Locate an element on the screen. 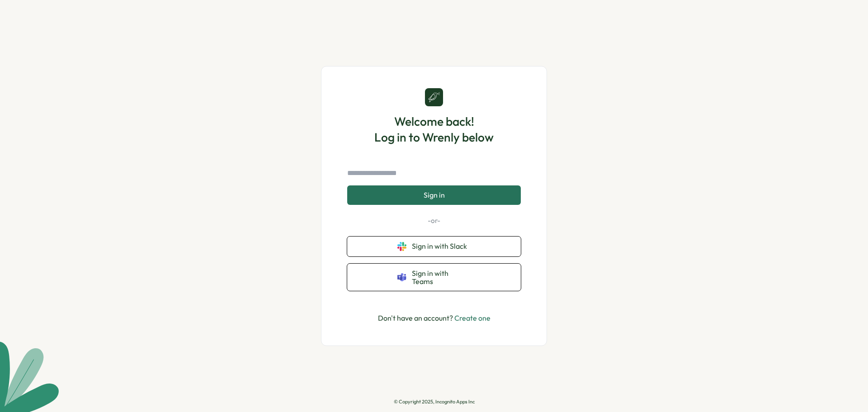 The width and height of the screenshot is (868, 412). button: Sign in with Slack is located at coordinates (434, 247).